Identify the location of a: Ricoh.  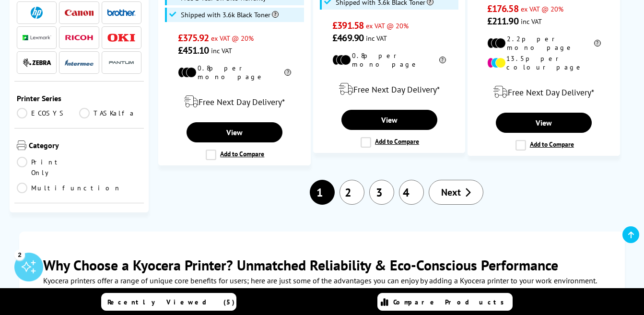
(79, 38).